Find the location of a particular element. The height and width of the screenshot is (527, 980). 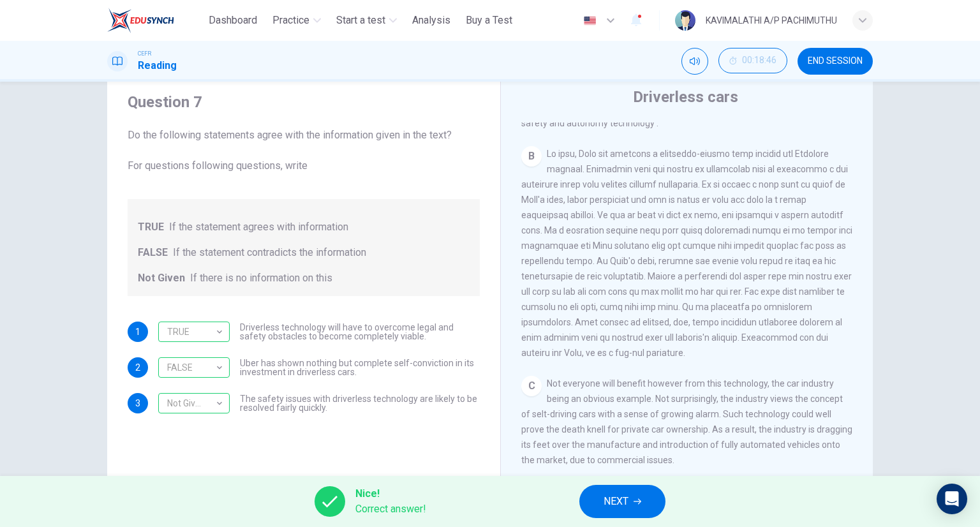

a: Buy a Test is located at coordinates (488, 20).